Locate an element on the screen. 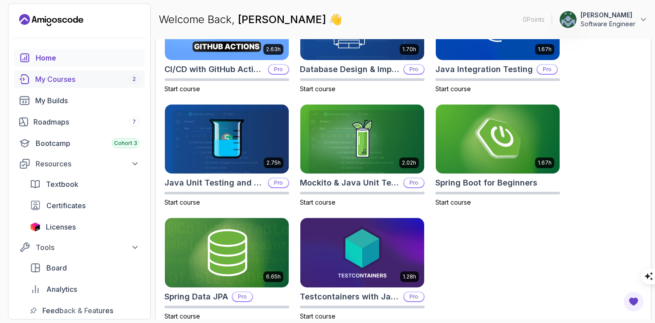 The height and width of the screenshot is (323, 655). h2: Testcontainers with Java is located at coordinates (350, 297).